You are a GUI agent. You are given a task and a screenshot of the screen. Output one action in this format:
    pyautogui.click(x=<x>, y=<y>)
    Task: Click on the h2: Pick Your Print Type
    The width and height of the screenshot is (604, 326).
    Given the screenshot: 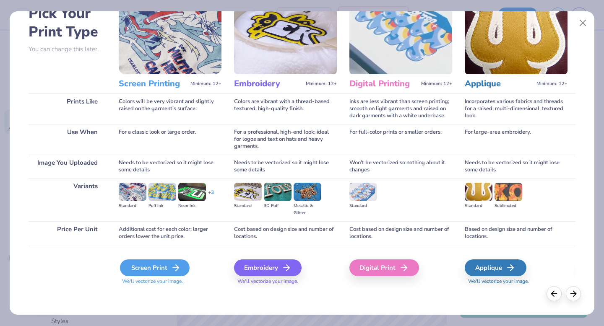 What is the action you would take?
    pyautogui.click(x=67, y=23)
    